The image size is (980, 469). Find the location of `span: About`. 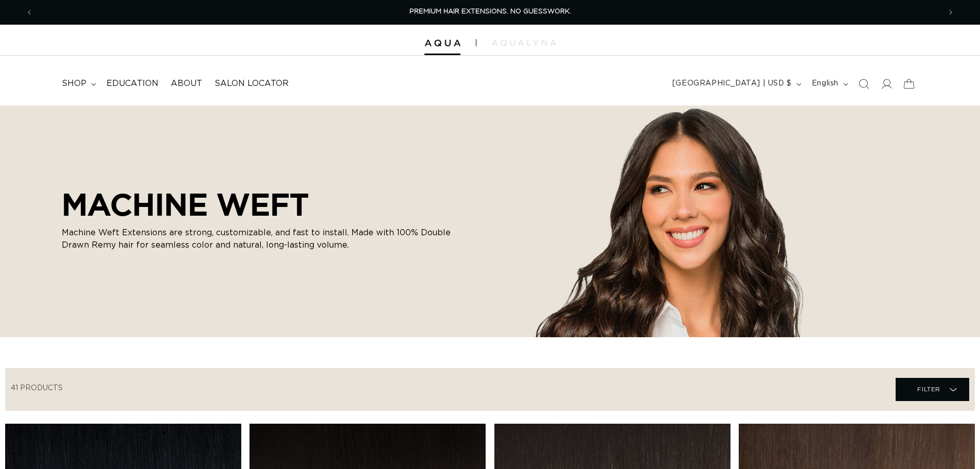

span: About is located at coordinates (186, 83).